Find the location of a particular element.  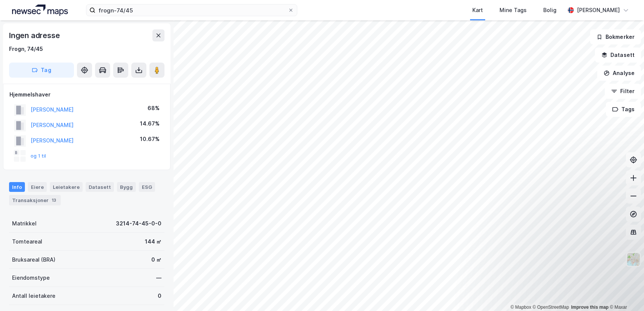

div: Antall leietakere is located at coordinates (34, 296).